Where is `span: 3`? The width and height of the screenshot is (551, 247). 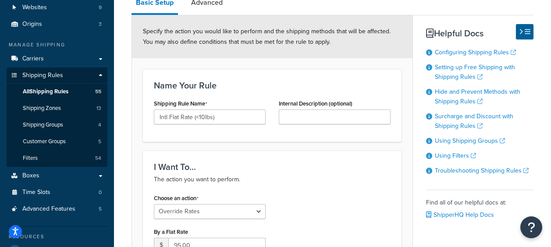 span: 3 is located at coordinates (100, 24).